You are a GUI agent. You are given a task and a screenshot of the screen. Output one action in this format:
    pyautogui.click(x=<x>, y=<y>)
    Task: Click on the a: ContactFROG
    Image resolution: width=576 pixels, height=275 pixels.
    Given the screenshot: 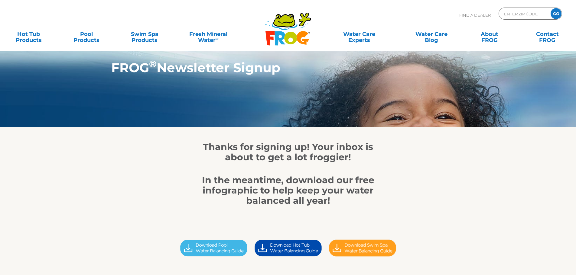 What is the action you would take?
    pyautogui.click(x=547, y=34)
    